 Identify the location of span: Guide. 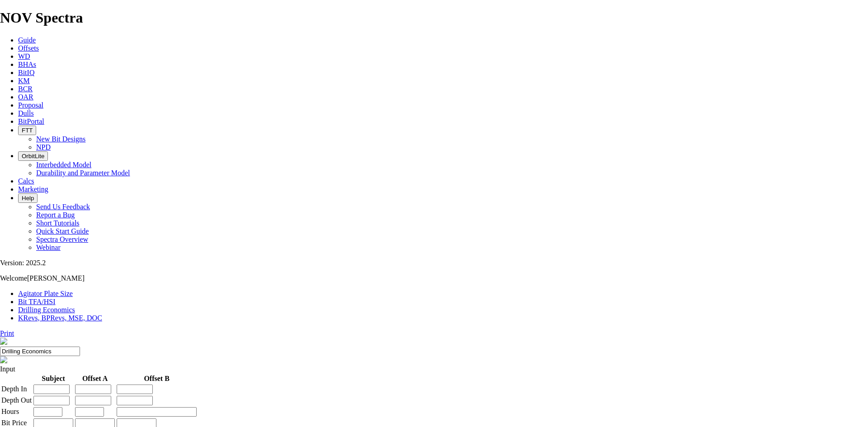
(27, 39).